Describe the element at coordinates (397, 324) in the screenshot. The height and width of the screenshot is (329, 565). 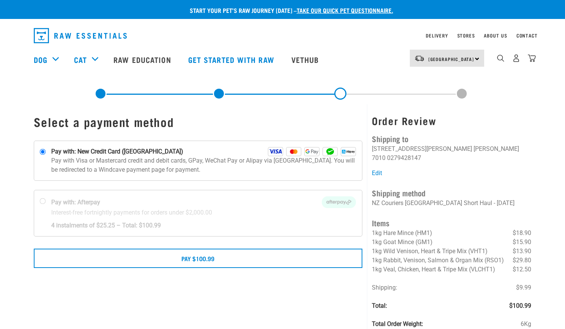
I see `strong: Total Order Weight:` at that location.